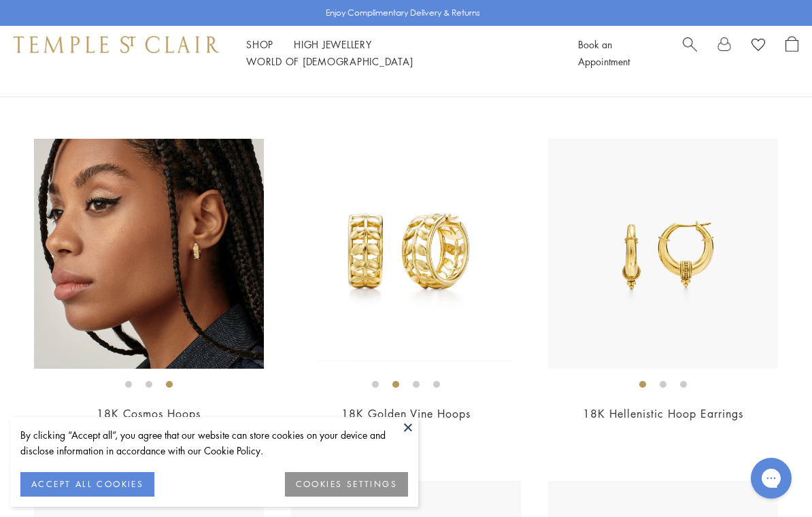 This screenshot has width=812, height=517. What do you see at coordinates (149, 414) in the screenshot?
I see `a: 18K Cosmos Hoops` at bounding box center [149, 414].